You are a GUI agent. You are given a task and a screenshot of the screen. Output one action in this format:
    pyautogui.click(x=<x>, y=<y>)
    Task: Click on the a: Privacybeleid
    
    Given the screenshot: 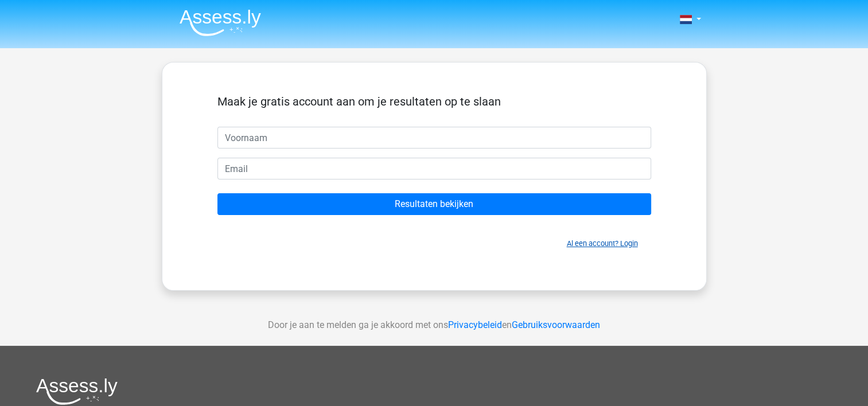 What is the action you would take?
    pyautogui.click(x=475, y=325)
    